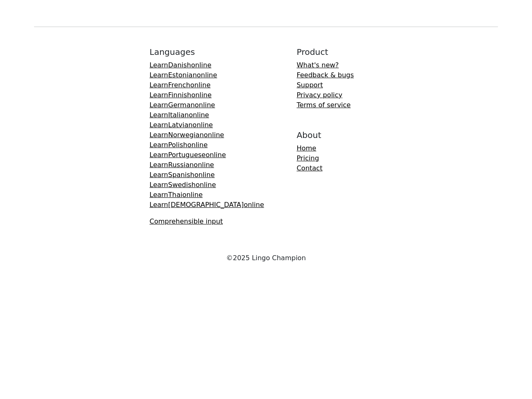 The image size is (532, 399). What do you see at coordinates (320, 94) in the screenshot?
I see `a: Privacy policy` at bounding box center [320, 94].